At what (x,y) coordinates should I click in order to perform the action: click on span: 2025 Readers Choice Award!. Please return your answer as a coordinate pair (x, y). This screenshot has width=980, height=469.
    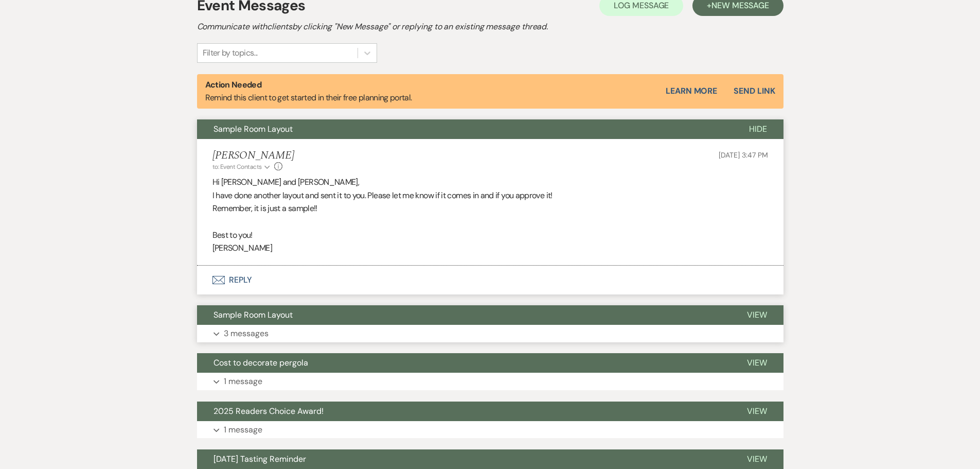
    Looking at the image, I should click on (269, 411).